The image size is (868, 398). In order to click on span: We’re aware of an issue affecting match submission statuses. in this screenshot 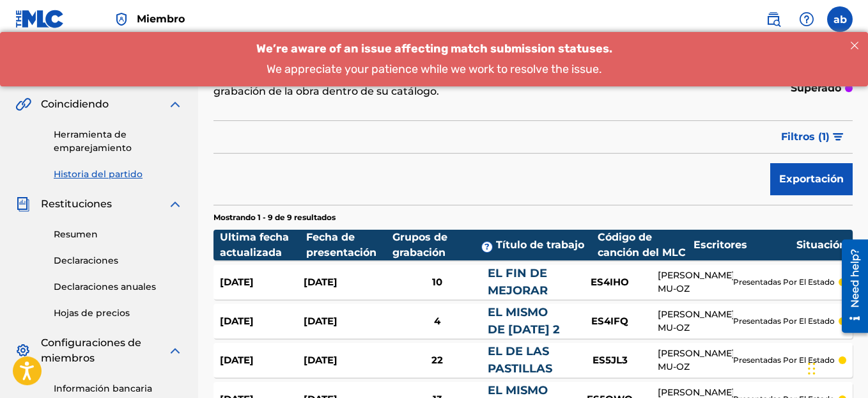, I will do `click(434, 17)`.